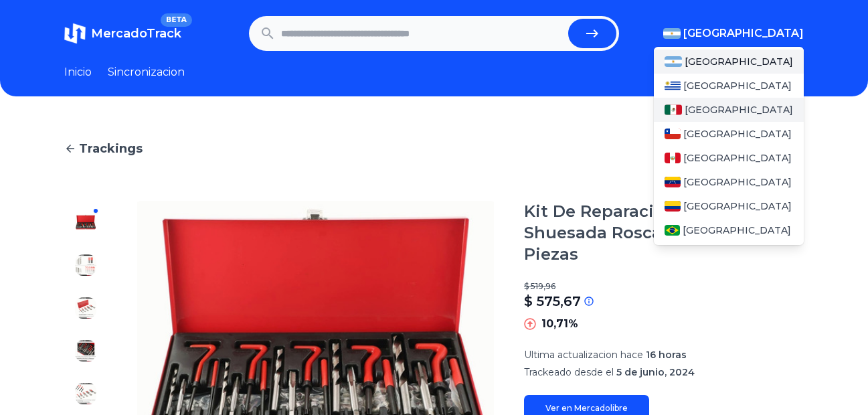  Describe the element at coordinates (666, 355) in the screenshot. I see `span: 16 horas` at that location.